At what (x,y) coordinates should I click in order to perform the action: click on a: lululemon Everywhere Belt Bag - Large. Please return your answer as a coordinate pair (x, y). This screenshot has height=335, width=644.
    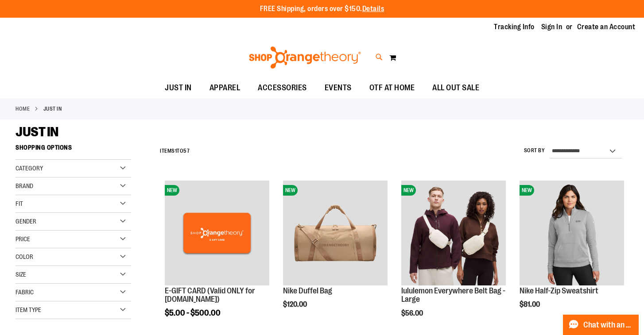
    Looking at the image, I should click on (453, 295).